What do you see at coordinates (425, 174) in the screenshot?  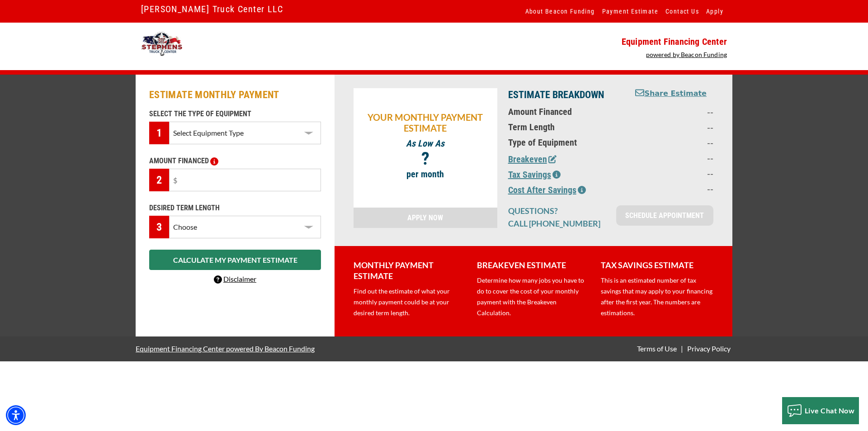 I see `p: per month` at bounding box center [425, 174].